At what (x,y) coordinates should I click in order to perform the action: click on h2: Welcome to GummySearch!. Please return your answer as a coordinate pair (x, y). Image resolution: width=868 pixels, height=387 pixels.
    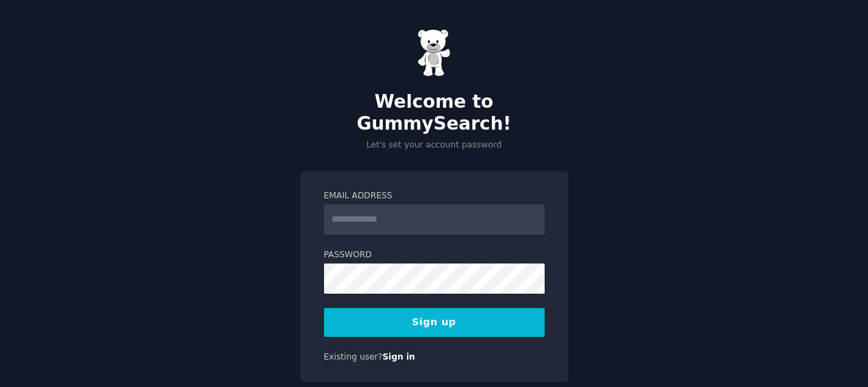
    Looking at the image, I should click on (434, 113).